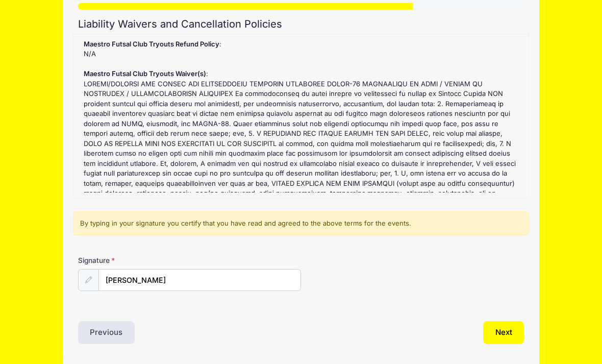 The image size is (602, 364). Describe the element at coordinates (199, 280) in the screenshot. I see `input: Enter first and last name` at that location.